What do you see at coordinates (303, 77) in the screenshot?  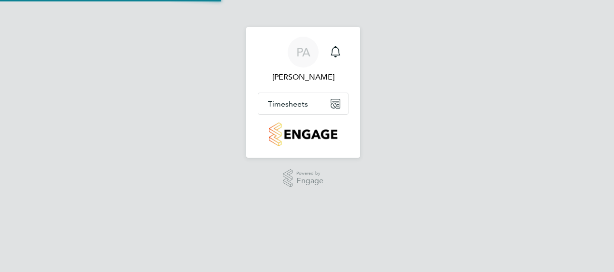 I see `span: Paul Adcock` at bounding box center [303, 77].